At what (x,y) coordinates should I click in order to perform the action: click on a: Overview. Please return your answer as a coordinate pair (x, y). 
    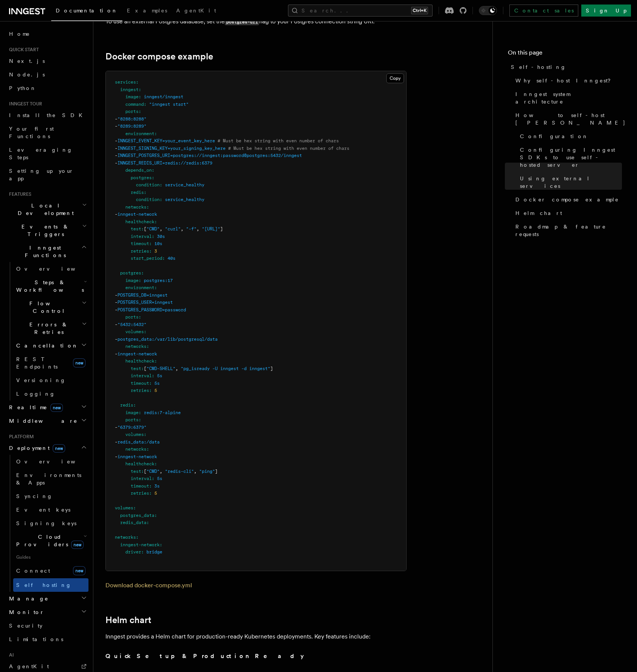
    Looking at the image, I should click on (51, 269).